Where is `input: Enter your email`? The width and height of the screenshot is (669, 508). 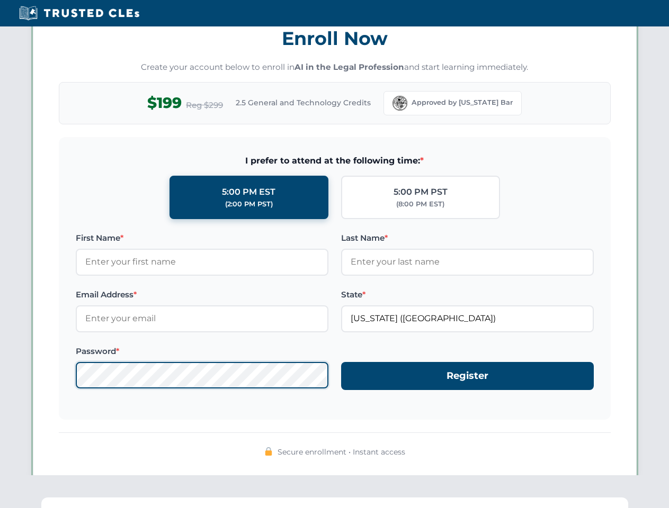
input: Enter your email is located at coordinates (202, 319).